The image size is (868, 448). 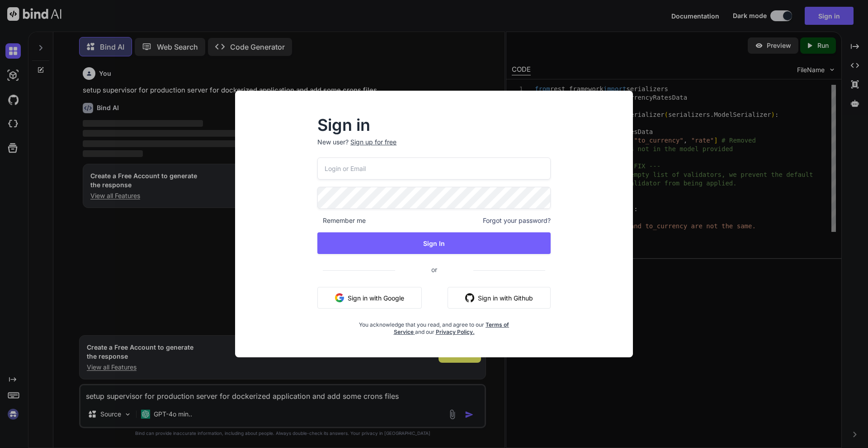 What do you see at coordinates (434, 326) in the screenshot?
I see `div: You acknowledge that you read, and agree to our and our` at bounding box center [434, 326].